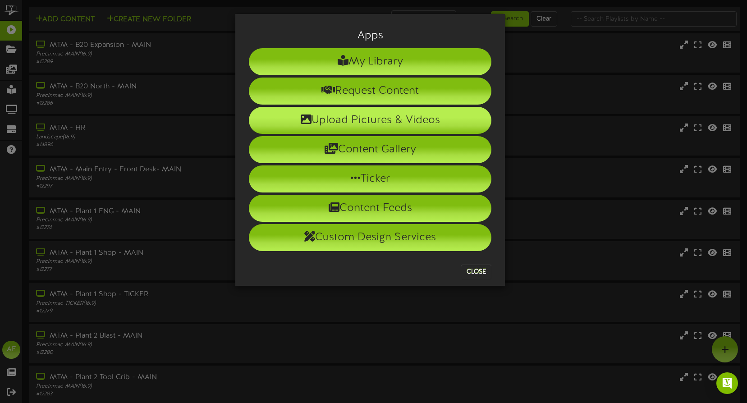  Describe the element at coordinates (370, 36) in the screenshot. I see `h3: Apps` at that location.